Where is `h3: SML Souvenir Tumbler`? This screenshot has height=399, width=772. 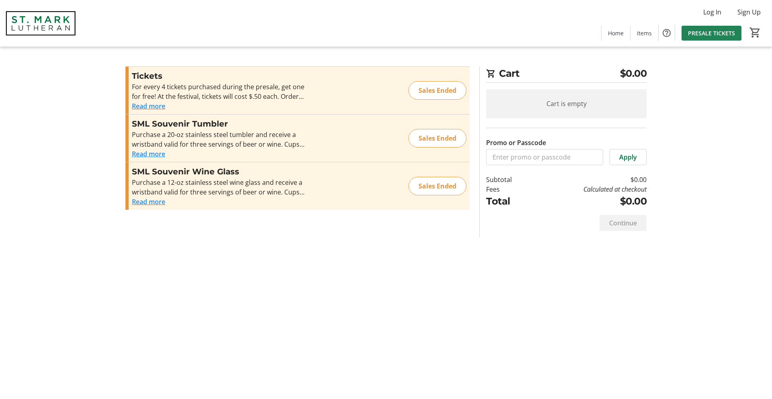 h3: SML Souvenir Tumbler is located at coordinates (219, 124).